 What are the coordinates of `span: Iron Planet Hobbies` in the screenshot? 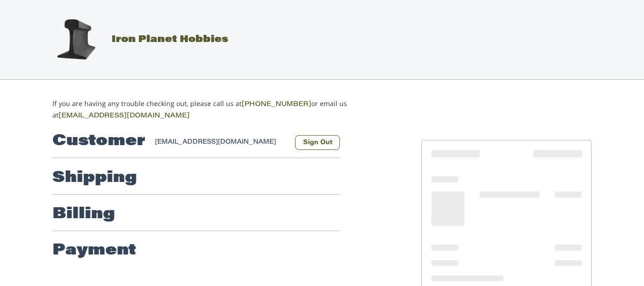 It's located at (170, 40).